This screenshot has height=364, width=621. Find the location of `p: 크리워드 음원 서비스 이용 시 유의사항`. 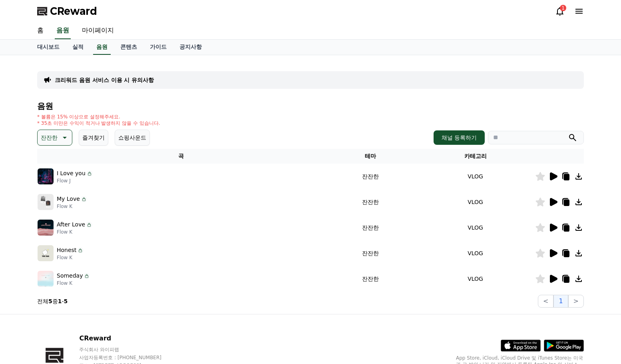

p: 크리워드 음원 서비스 이용 시 유의사항 is located at coordinates (105, 80).